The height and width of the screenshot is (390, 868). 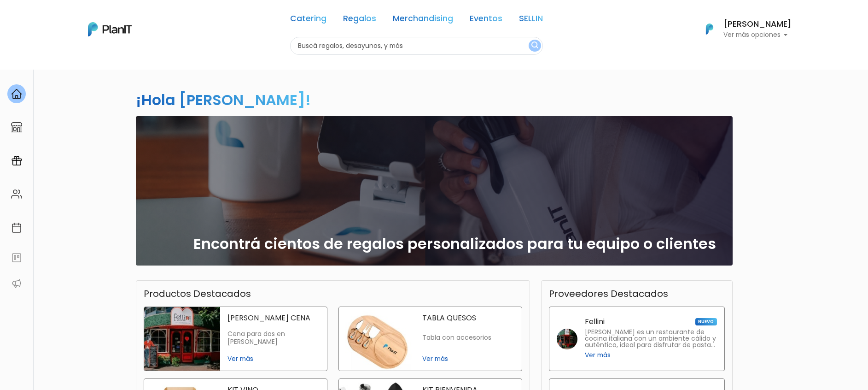 I want to click on a: Regalos, so click(x=360, y=21).